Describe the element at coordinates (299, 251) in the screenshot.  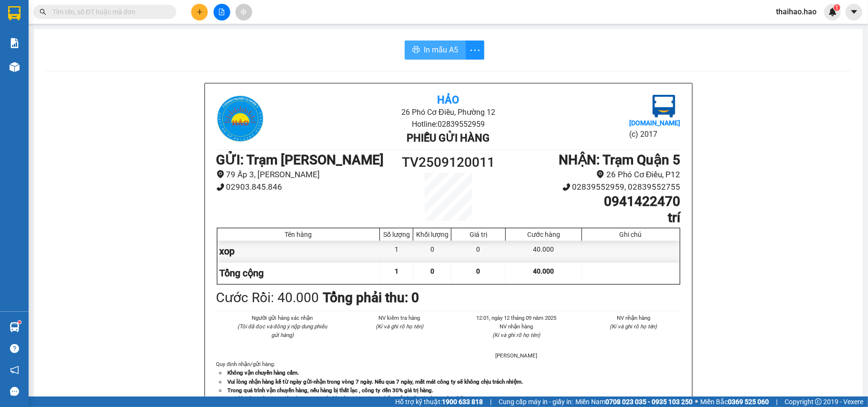
I see `div: xop` at that location.